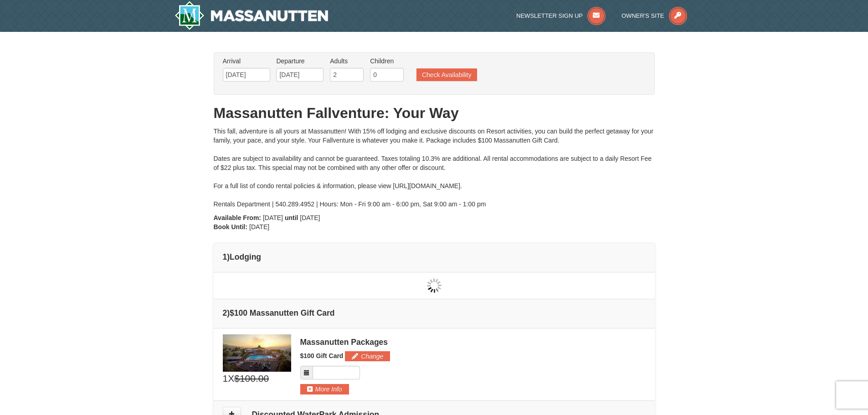 The image size is (868, 415). I want to click on label: Adults, so click(347, 61).